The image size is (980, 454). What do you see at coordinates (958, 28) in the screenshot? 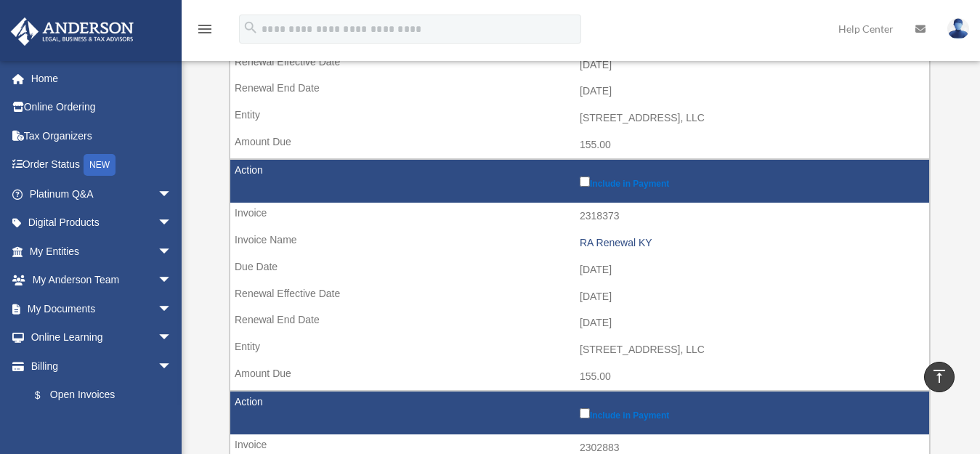
I see `img: User Pic` at bounding box center [958, 28].